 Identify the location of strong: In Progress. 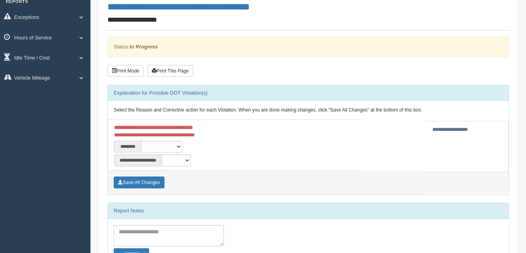
(144, 46).